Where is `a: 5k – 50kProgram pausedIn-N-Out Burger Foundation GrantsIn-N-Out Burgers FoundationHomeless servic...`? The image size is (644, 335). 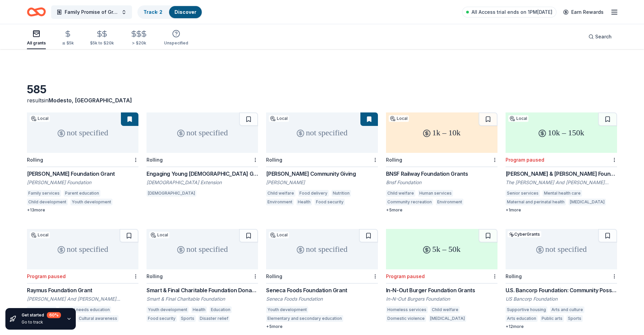 a: 5k – 50kProgram pausedIn-N-Out Burger Foundation GrantsIn-N-Out Burgers FoundationHomeless servic... is located at coordinates (442, 277).